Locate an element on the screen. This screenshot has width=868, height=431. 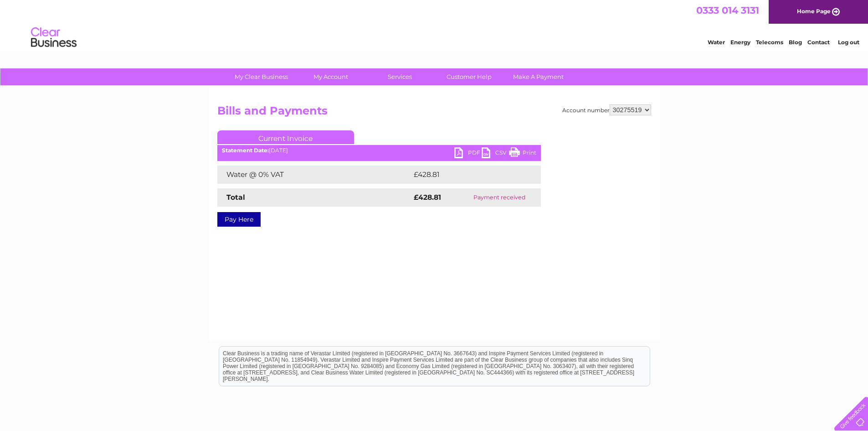
a: Pay Here is located at coordinates (239, 219).